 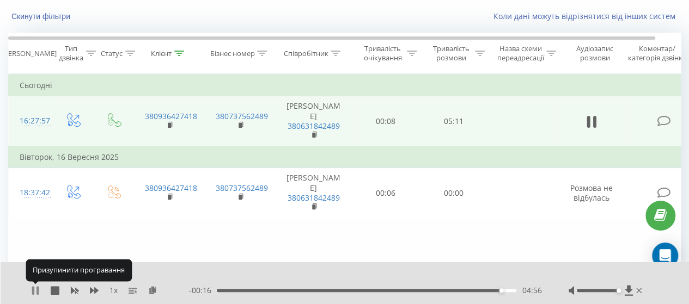 What do you see at coordinates (161, 53) in the screenshot?
I see `div: Клієнт` at bounding box center [161, 53].